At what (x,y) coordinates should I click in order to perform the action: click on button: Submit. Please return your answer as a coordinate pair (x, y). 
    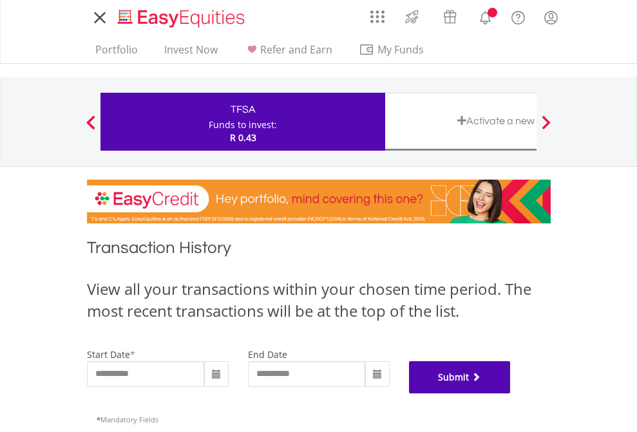
    Looking at the image, I should click on (460, 378).